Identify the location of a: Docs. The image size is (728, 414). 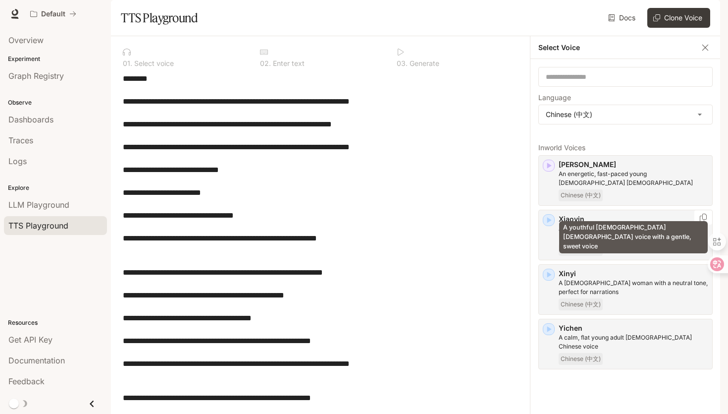
(623, 18).